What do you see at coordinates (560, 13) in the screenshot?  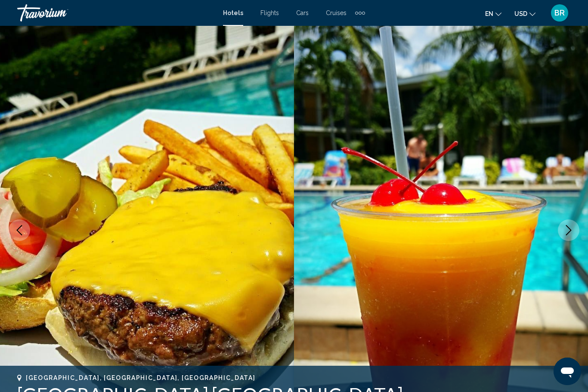 I see `button: User Menu` at bounding box center [560, 13].